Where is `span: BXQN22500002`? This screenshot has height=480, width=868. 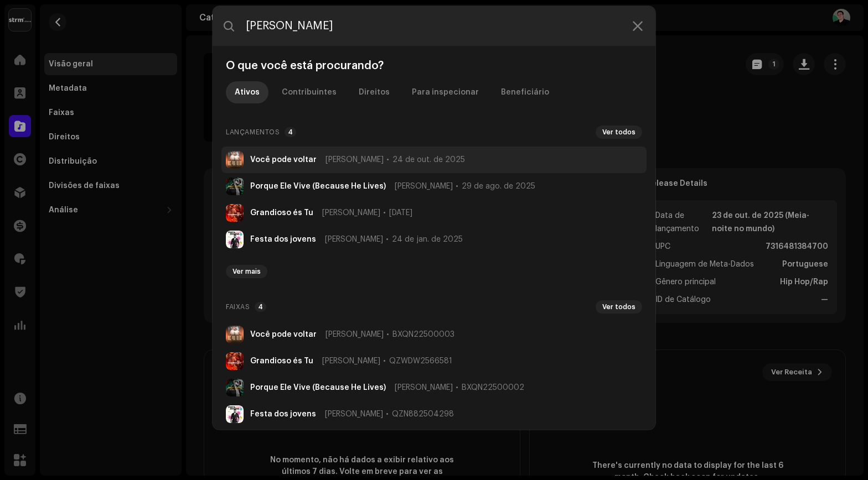 span: BXQN22500002 is located at coordinates (493, 388).